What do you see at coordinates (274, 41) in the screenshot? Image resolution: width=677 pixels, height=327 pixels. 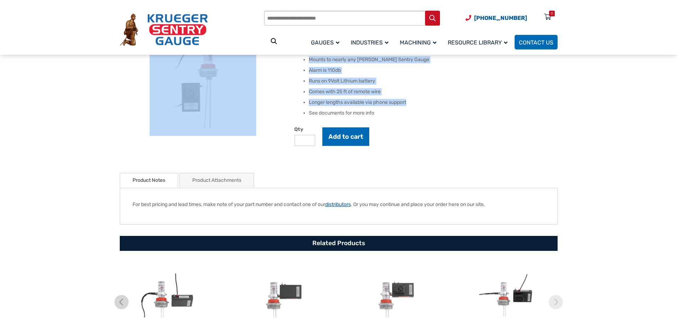 I see `a: View full-screen image gallery` at bounding box center [274, 41].